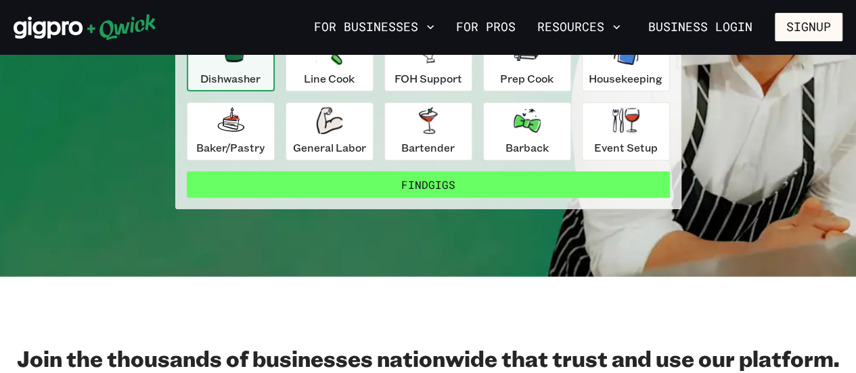 This screenshot has width=856, height=373. I want to click on p: Dishwasher, so click(230, 79).